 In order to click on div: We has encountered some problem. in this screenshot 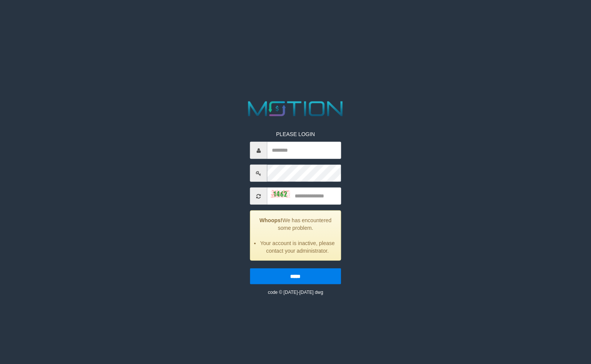, I will do `click(296, 236)`.